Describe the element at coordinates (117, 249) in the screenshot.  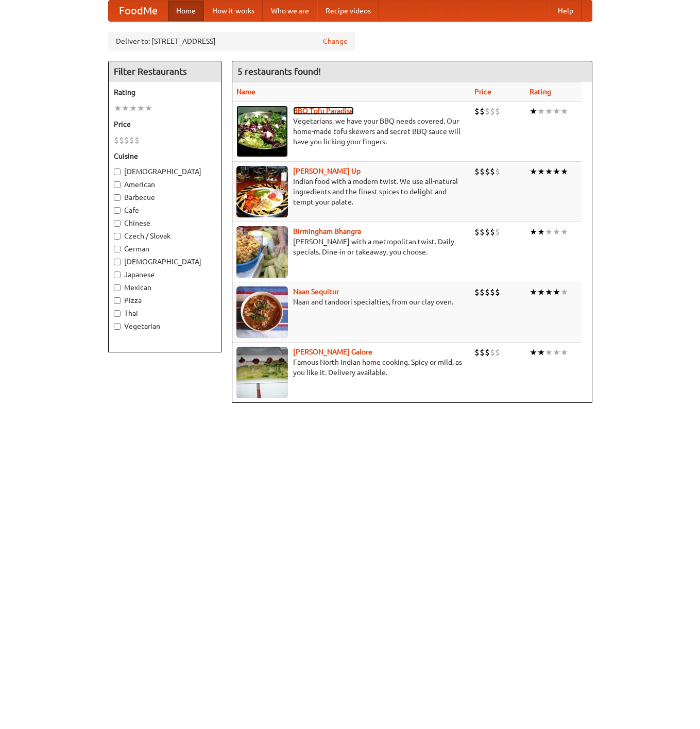
I see `input: German` at that location.